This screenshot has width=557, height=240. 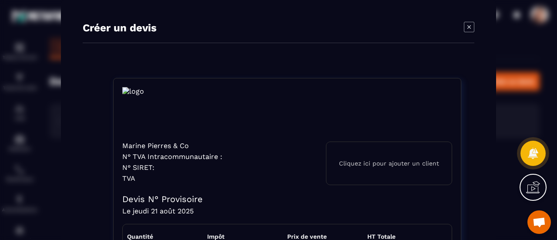 What do you see at coordinates (172, 156) in the screenshot?
I see `p: N° TVA Intracommunautaire :` at bounding box center [172, 156].